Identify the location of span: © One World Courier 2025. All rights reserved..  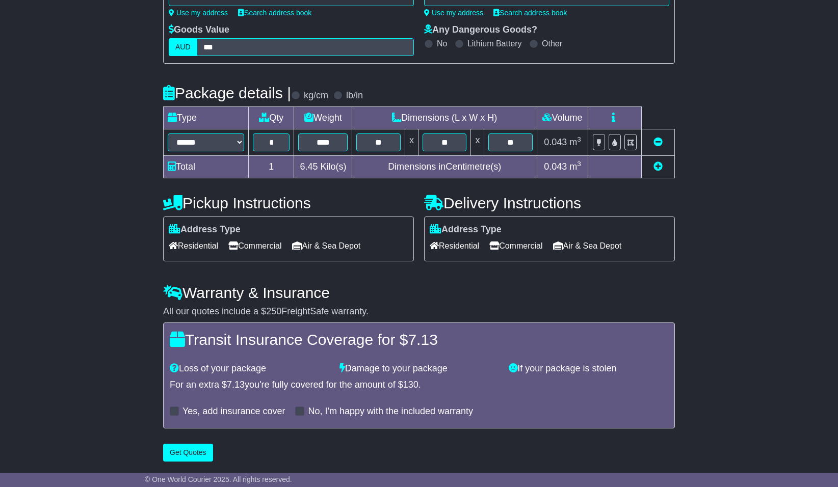
(218, 479).